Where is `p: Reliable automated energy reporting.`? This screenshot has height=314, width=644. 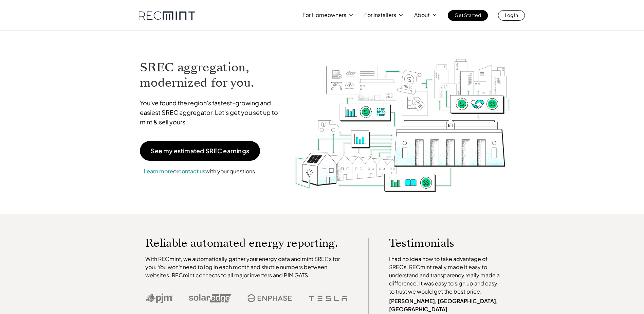
p: Reliable automated energy reporting. is located at coordinates (247, 243).